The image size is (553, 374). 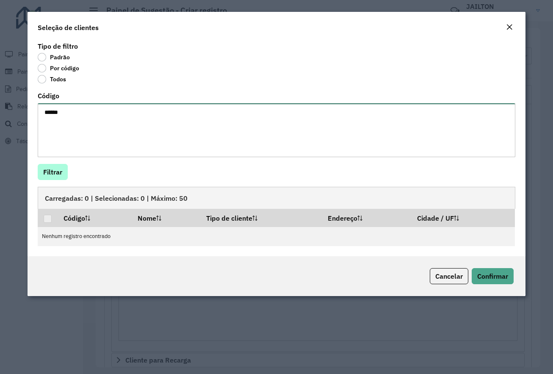 I want to click on th: Código, so click(x=95, y=218).